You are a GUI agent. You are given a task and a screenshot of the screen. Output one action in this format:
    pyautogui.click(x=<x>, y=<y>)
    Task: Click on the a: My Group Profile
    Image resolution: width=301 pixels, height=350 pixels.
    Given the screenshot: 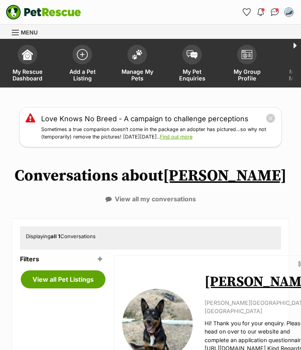 What is the action you would take?
    pyautogui.click(x=247, y=64)
    